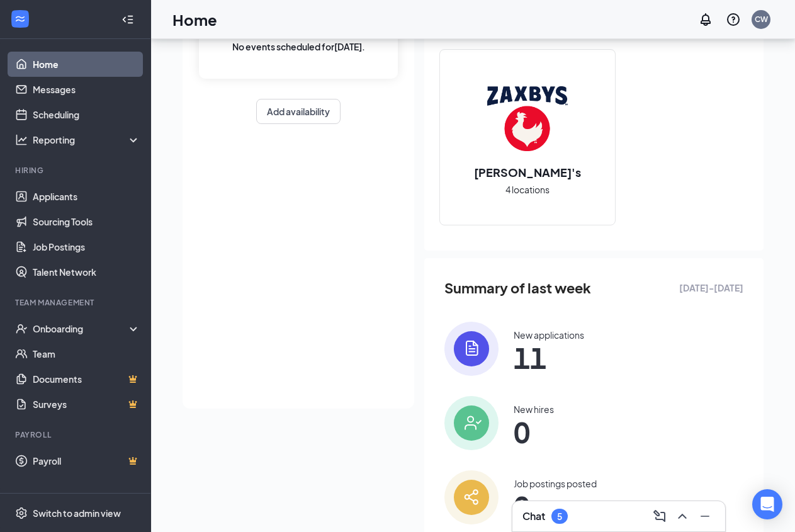 This screenshot has height=532, width=795. What do you see at coordinates (560, 516) in the screenshot?
I see `div: 5` at bounding box center [560, 516].